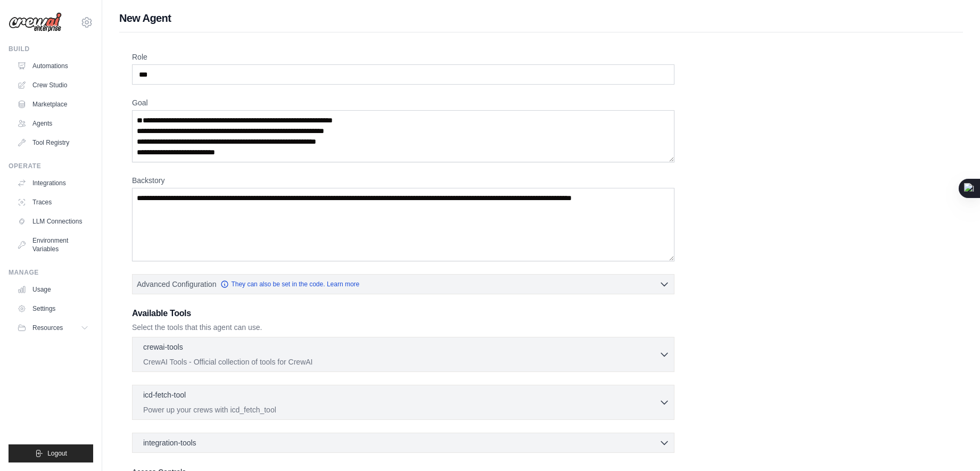  Describe the element at coordinates (51, 166) in the screenshot. I see `div: Operate` at that location.